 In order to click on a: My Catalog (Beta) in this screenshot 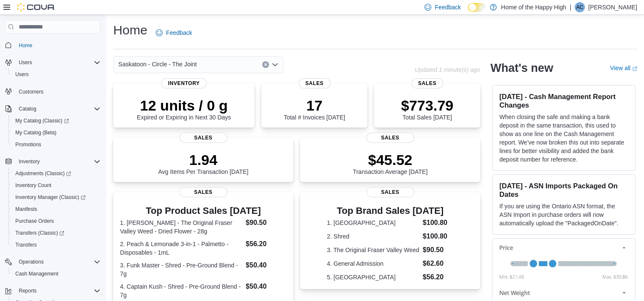, I will do `click(36, 133)`.